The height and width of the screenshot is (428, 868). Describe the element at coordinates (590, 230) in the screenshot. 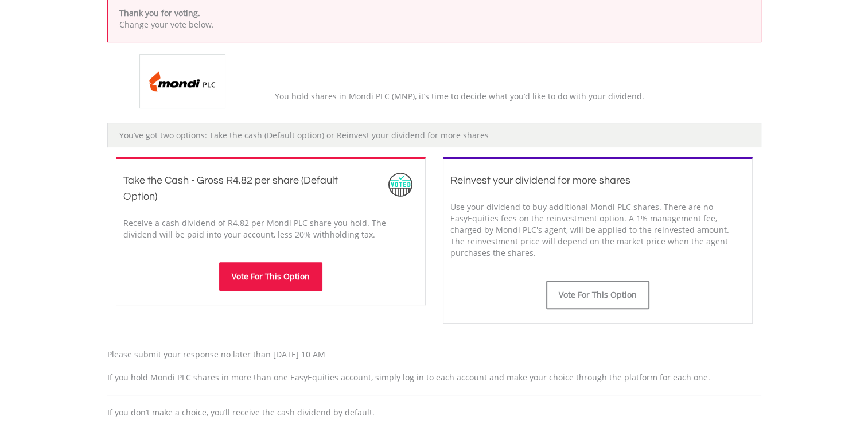

I see `span: Use your dividend to buy additional Mondi PLC shares. There are no EasyEquities fees on the reinv...` at that location.